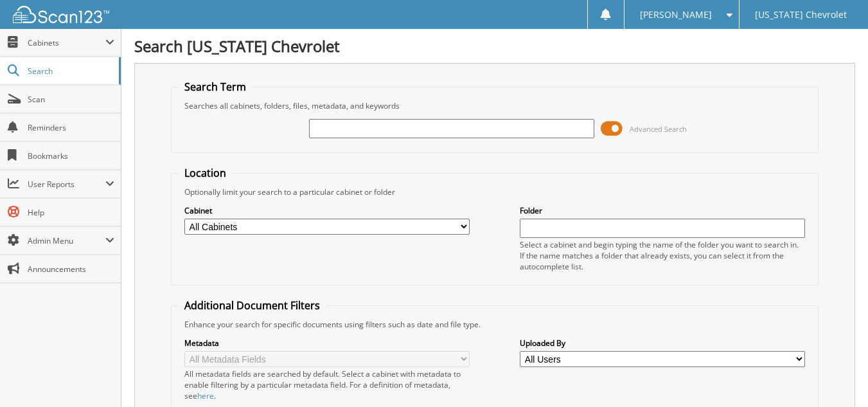 The height and width of the screenshot is (407, 868). I want to click on a: here, so click(205, 396).